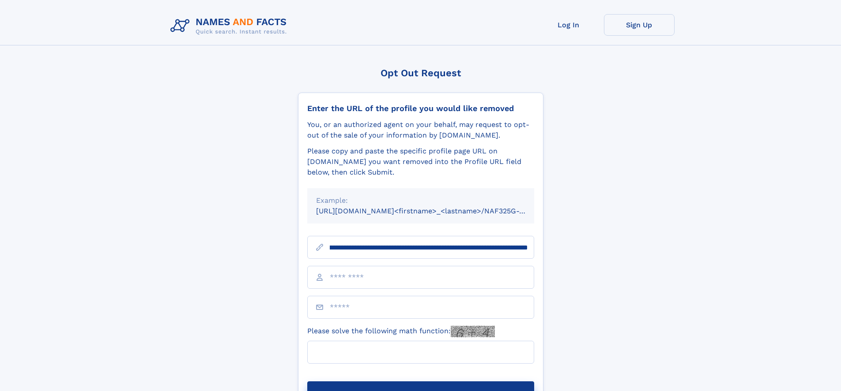  I want to click on div: You, or an authorized agent on your behalf, may request to opt-out of the sale of your informatio..., so click(421, 130).